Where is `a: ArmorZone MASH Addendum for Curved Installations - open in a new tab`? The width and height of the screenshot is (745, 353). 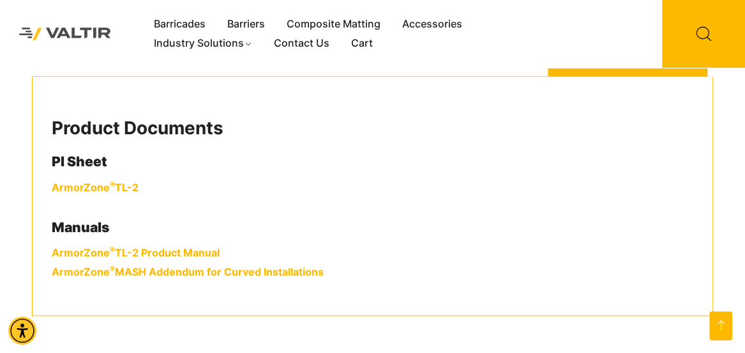
a: ArmorZone MASH Addendum for Curved Installations - open in a new tab is located at coordinates (188, 271).